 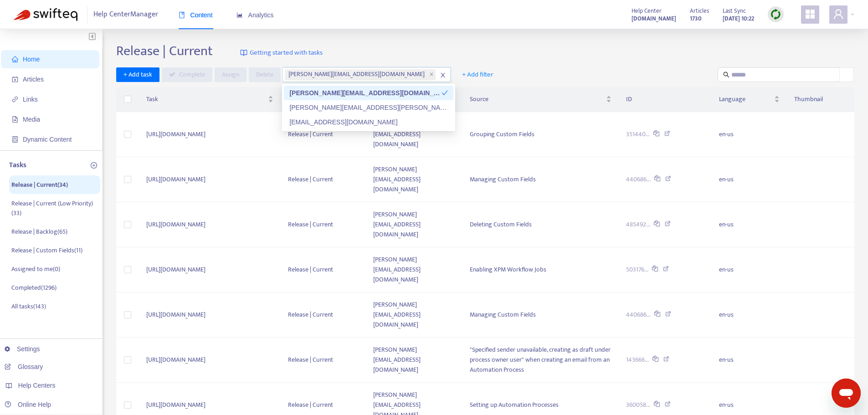 What do you see at coordinates (514, 404) in the screenshot?
I see `span: Setting up Automation Processes` at bounding box center [514, 404].